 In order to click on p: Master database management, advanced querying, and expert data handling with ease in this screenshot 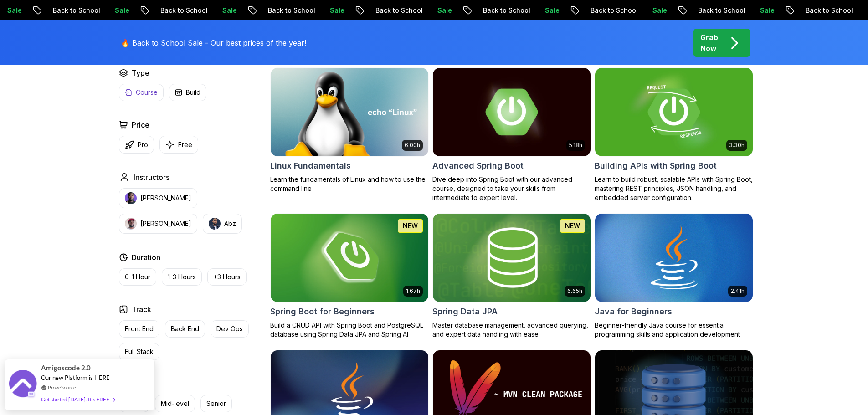, I will do `click(512, 330)`.